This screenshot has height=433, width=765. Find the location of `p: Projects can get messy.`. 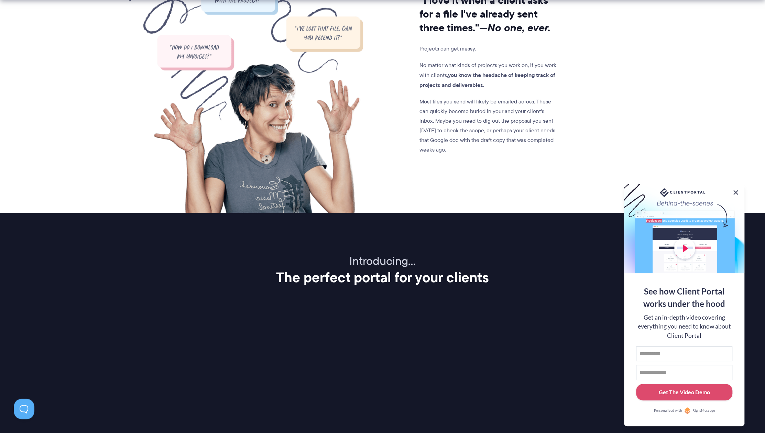

p: Projects can get messy. is located at coordinates (489, 49).